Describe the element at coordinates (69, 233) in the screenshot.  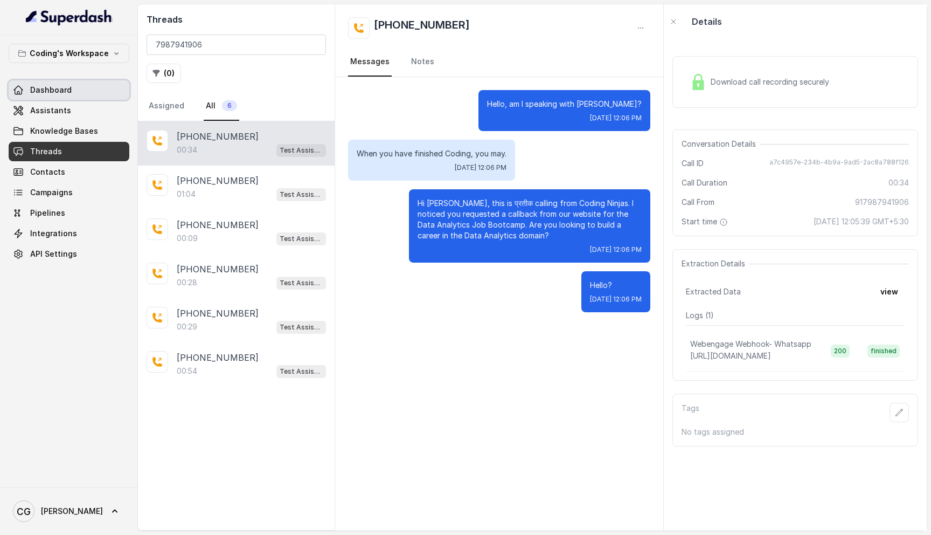
I see `a: Integrations` at that location.